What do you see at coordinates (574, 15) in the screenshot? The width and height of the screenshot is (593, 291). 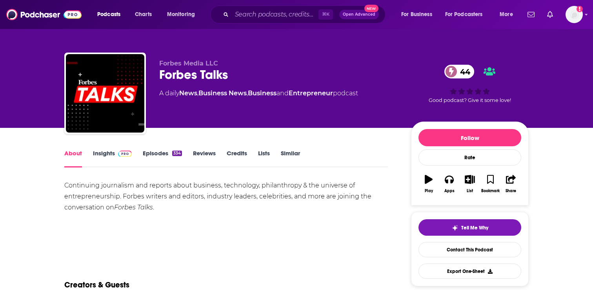 I see `span: Logged in as Marketing09` at bounding box center [574, 15].